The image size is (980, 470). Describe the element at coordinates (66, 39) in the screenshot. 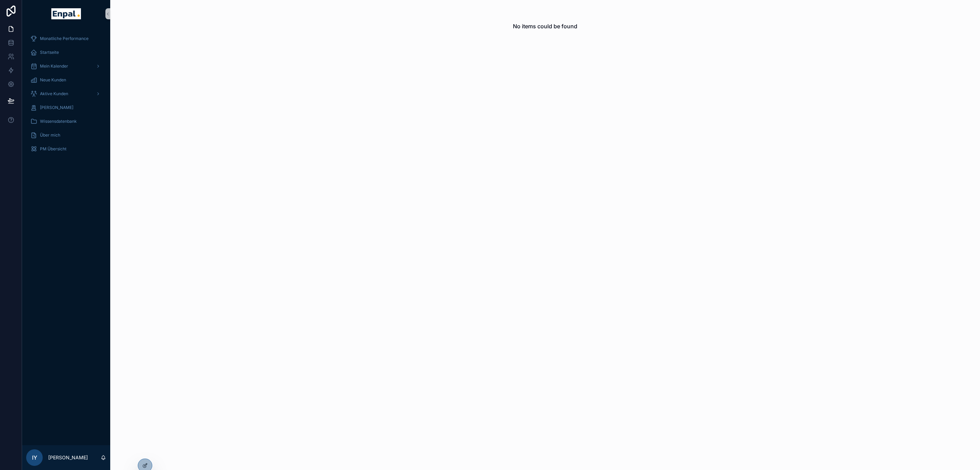

I see `a: Monatliche Performance` at that location.